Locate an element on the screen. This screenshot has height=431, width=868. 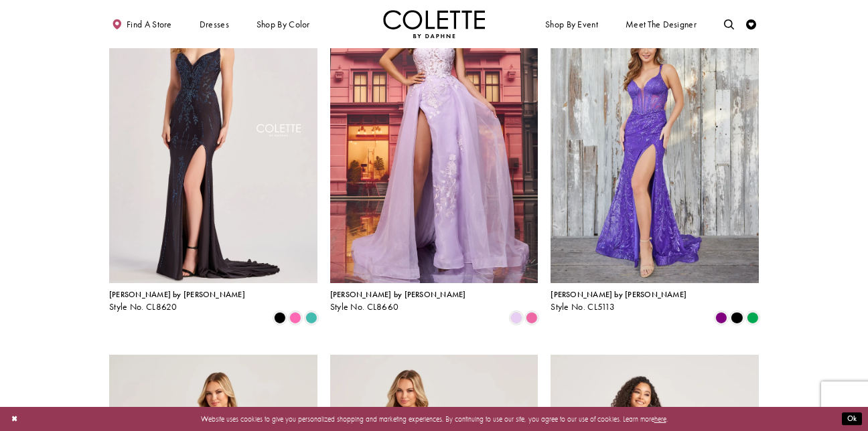
i: Lilac is located at coordinates (516, 318).